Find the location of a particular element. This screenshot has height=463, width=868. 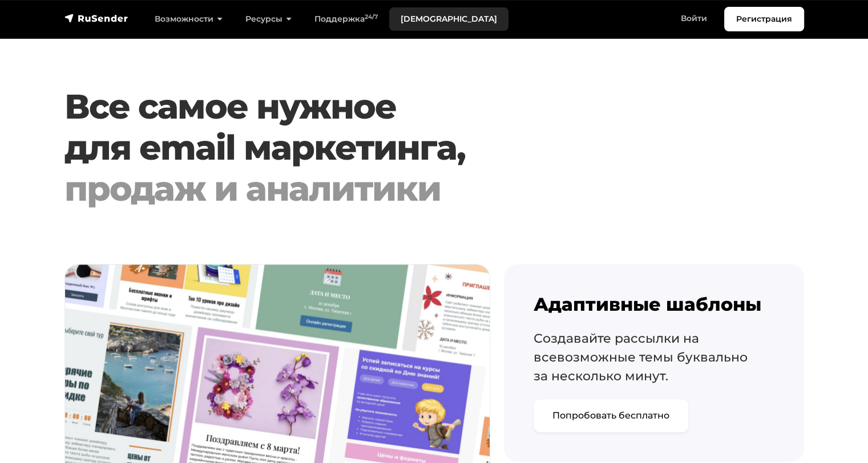

a: Возможности is located at coordinates (188, 19).